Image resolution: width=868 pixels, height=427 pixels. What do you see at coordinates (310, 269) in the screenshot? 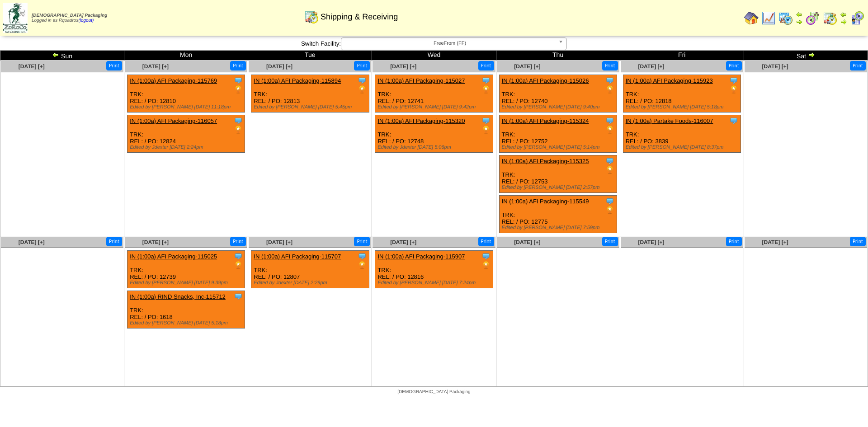
I see `div: TRK: REL: / PO: 12807` at bounding box center [310, 269].